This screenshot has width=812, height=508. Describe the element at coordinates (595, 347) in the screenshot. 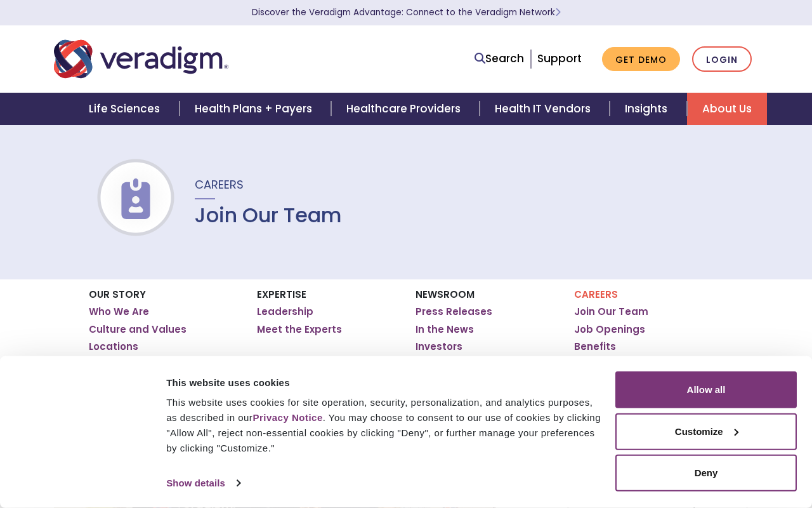

I see `a: Benefits` at that location.